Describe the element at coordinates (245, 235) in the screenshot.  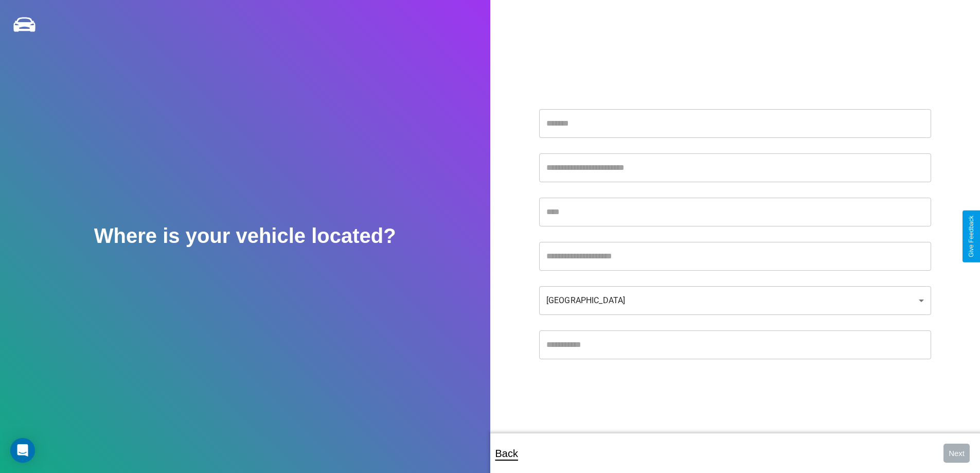
I see `h2: Where is your vehicle located?` at that location.